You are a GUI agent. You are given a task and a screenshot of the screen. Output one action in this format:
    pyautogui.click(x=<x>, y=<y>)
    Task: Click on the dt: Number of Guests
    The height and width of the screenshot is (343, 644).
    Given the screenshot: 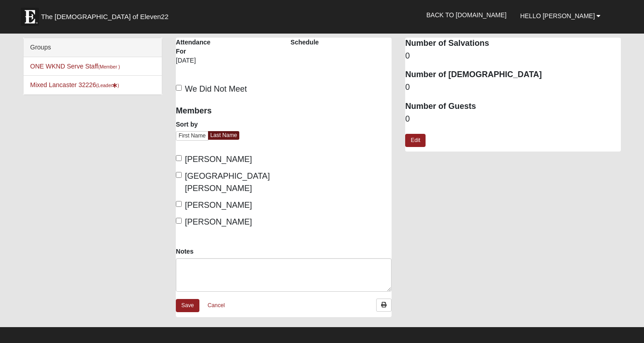 What is the action you would take?
    pyautogui.click(x=513, y=106)
    